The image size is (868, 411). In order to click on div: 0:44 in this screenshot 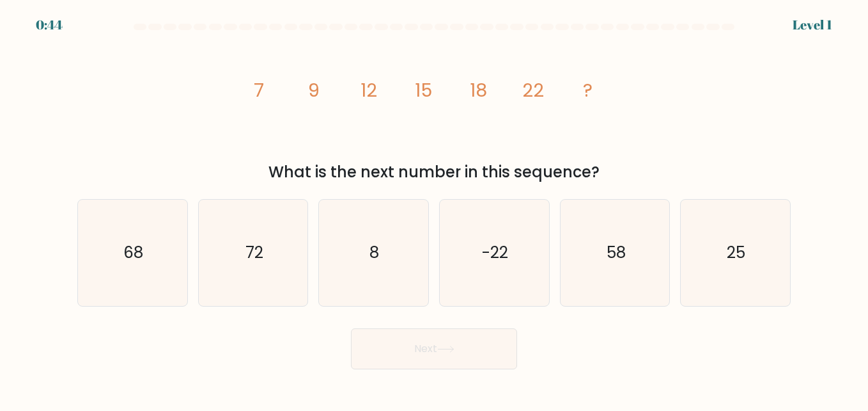, I will do `click(50, 25)`.